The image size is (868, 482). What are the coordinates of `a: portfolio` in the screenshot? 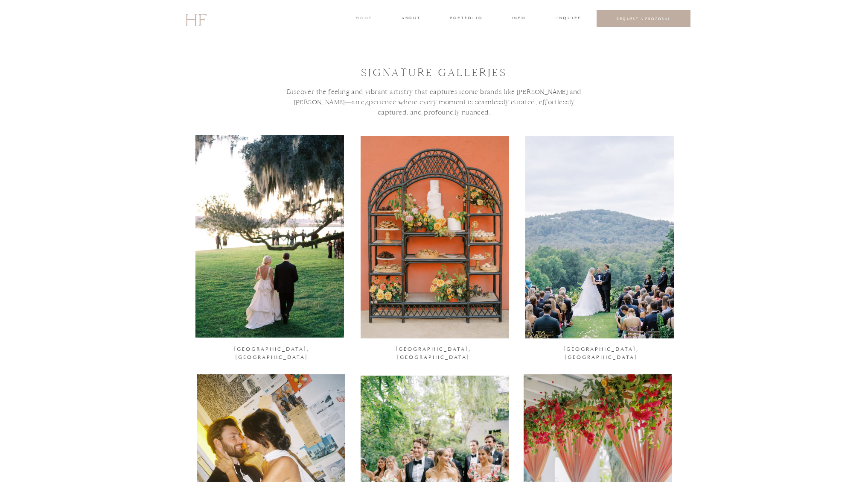 It's located at (465, 19).